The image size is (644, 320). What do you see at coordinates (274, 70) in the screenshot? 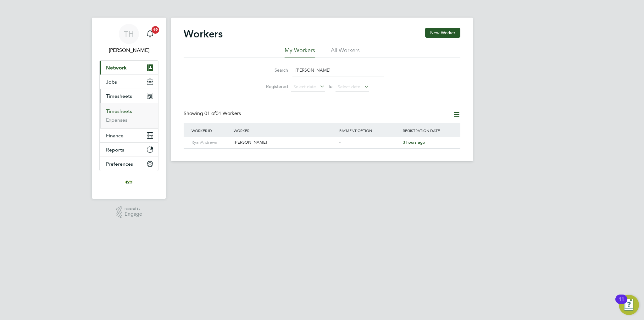
I see `label: Search` at bounding box center [274, 70].